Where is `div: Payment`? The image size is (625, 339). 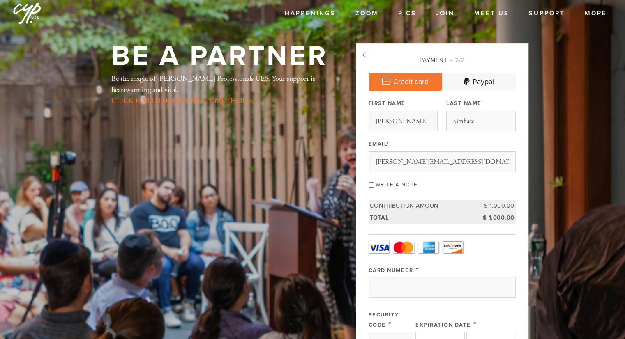
div: Payment is located at coordinates (442, 60).